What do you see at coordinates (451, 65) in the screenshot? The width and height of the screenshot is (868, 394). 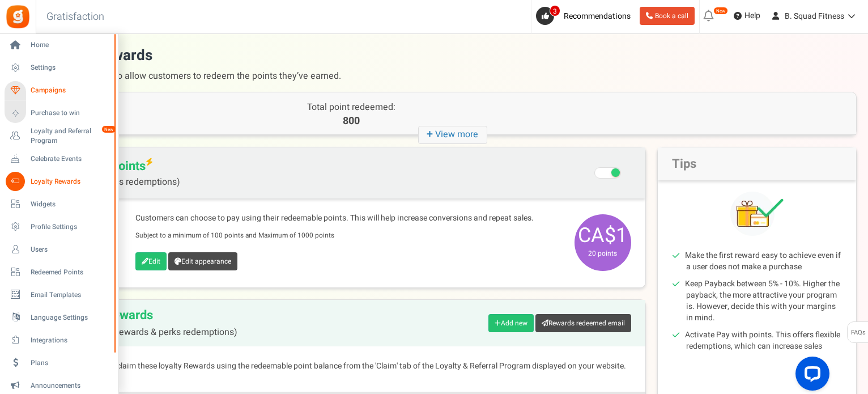 I see `h1: Loyalty rewards` at bounding box center [451, 65].